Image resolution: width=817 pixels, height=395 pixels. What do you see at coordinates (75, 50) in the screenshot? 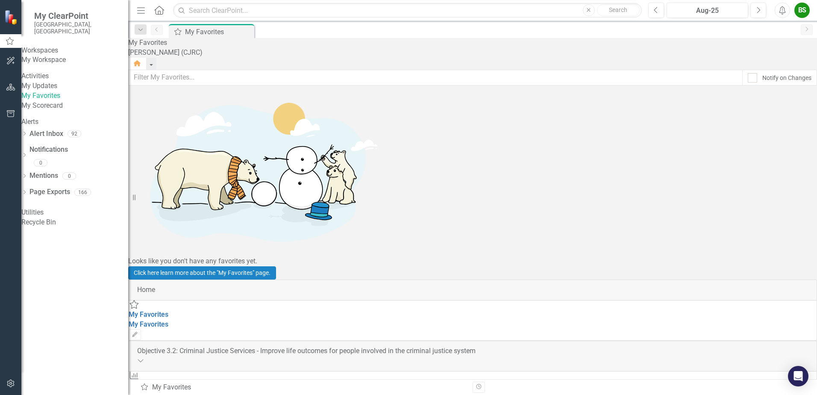
I see `div: Workspaces` at bounding box center [75, 50].